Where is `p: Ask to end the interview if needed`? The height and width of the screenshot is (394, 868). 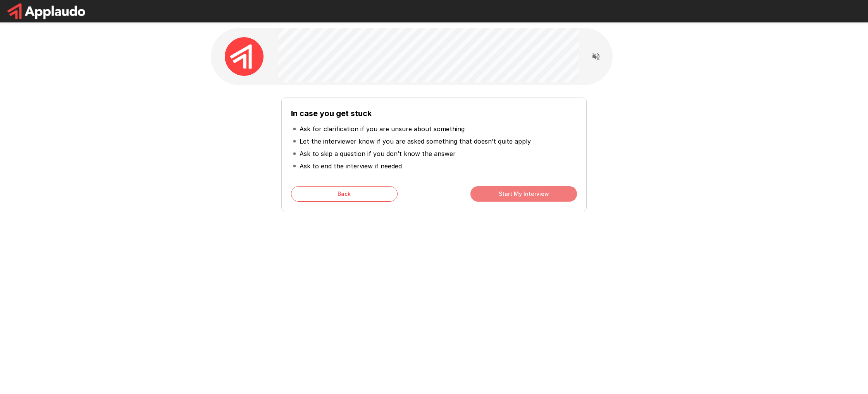 p: Ask to end the interview if needed is located at coordinates (351, 166).